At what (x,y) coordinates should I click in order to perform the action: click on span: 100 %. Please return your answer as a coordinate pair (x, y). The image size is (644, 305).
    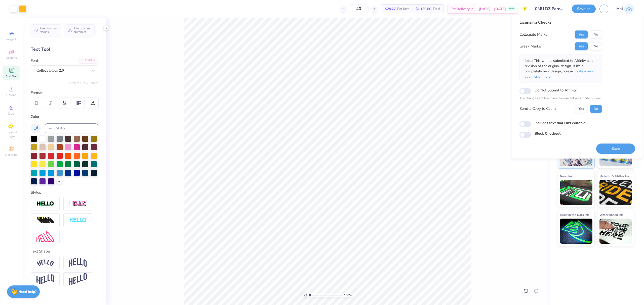
    Looking at the image, I should click on (348, 295).